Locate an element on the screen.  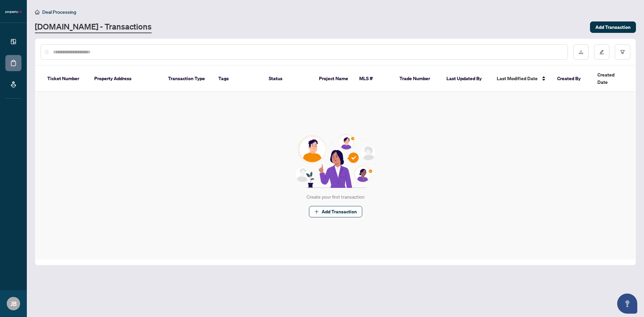
img: Null State Icon is located at coordinates (335, 161).